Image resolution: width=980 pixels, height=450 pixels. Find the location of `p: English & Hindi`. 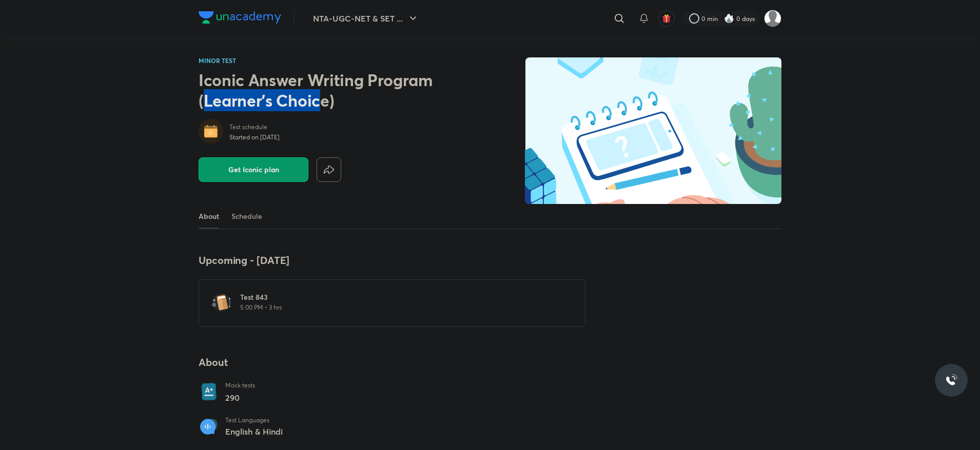

p: English & Hindi is located at coordinates (254, 432).